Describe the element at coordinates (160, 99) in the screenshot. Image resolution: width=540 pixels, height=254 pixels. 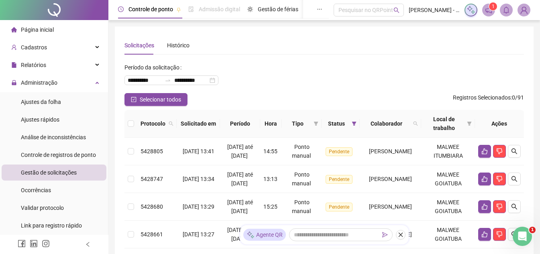
I see `span: Selecionar todos` at that location.